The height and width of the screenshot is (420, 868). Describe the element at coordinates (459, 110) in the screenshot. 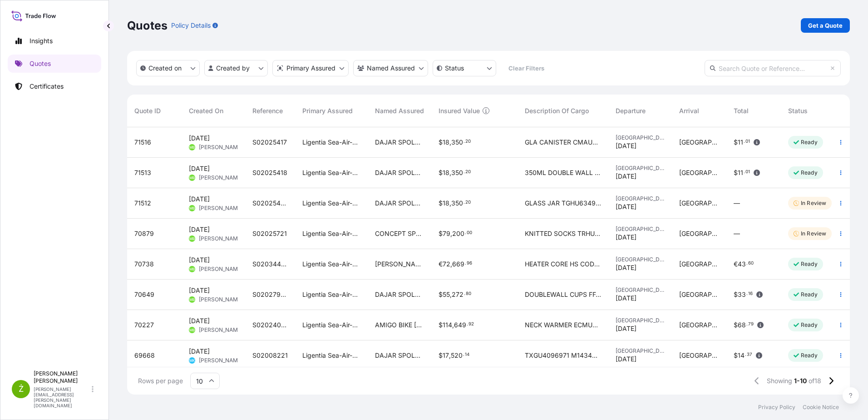

I see `span: Insured Value` at that location.